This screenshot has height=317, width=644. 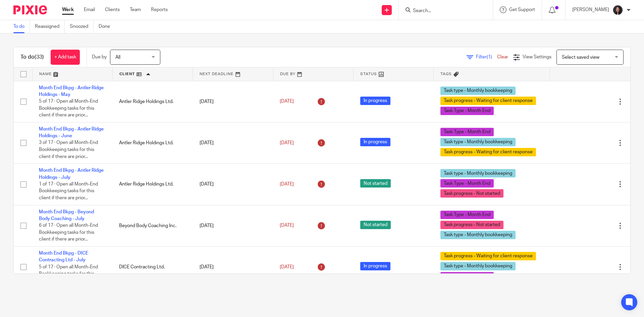 I want to click on a: Work, so click(x=68, y=10).